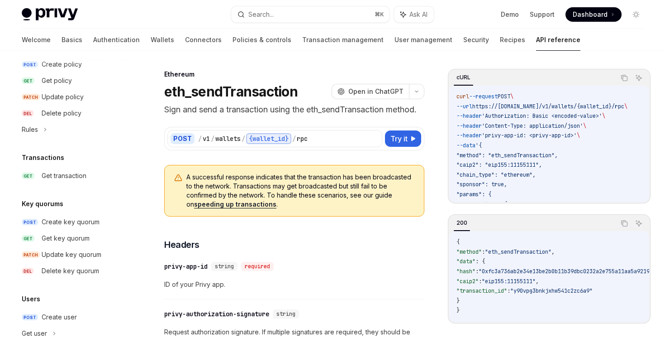 This screenshot has height=338, width=665. What do you see at coordinates (418, 14) in the screenshot?
I see `span: Ask AI` at bounding box center [418, 14].